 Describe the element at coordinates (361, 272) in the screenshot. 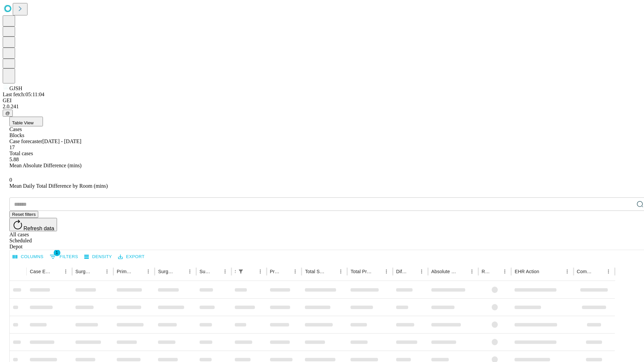

I see `div: Total Predicted Duration` at that location.